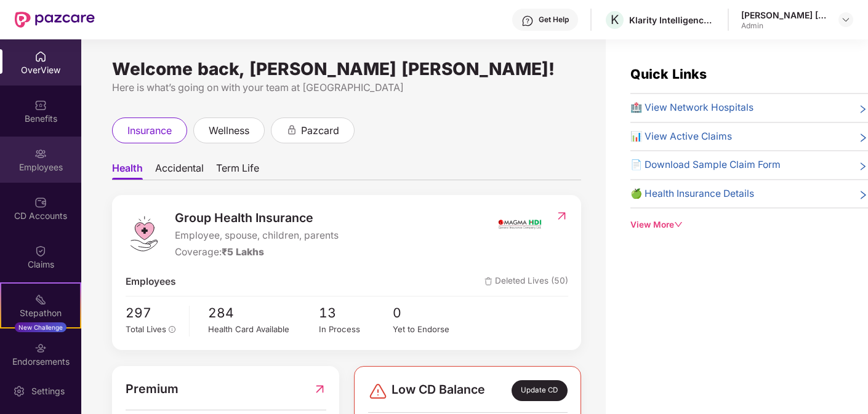 Image resolution: width=868 pixels, height=414 pixels. I want to click on span: 297, so click(153, 312).